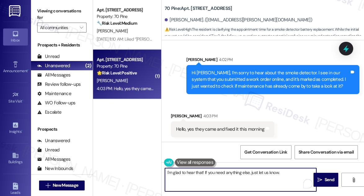 This screenshot has height=196, width=364. I want to click on div: Review follow-ups, so click(59, 84).